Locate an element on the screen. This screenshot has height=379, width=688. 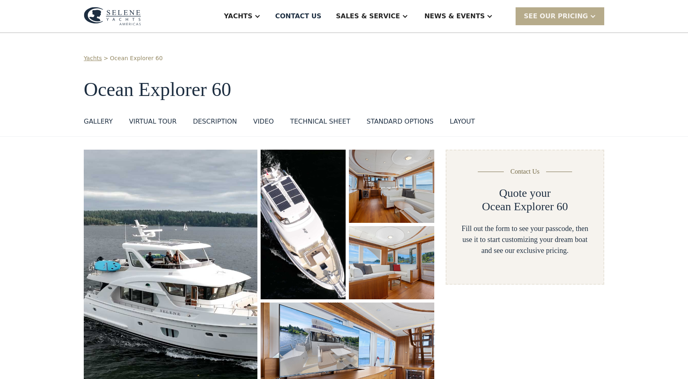
div: VIDEO is located at coordinates (263, 121).